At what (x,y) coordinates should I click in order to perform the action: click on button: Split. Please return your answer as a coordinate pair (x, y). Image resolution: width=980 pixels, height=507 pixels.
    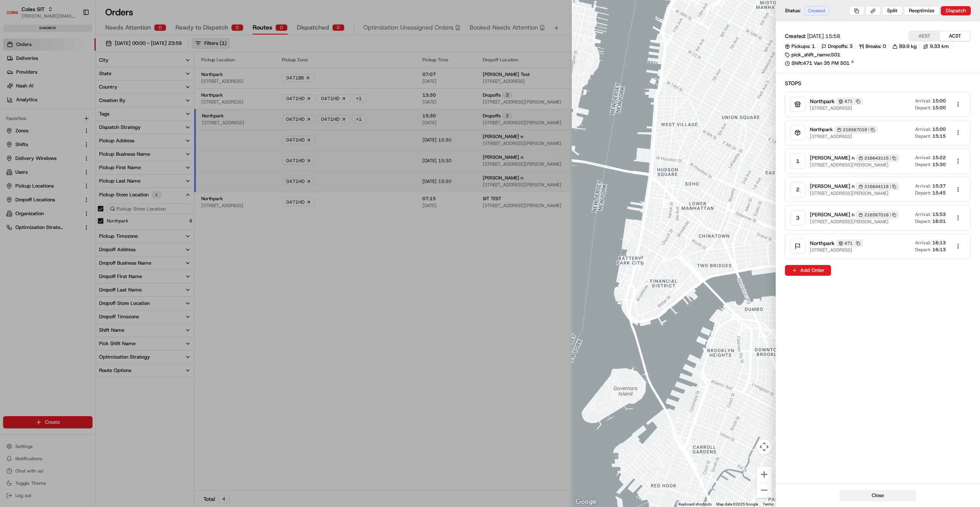
    Looking at the image, I should click on (892, 11).